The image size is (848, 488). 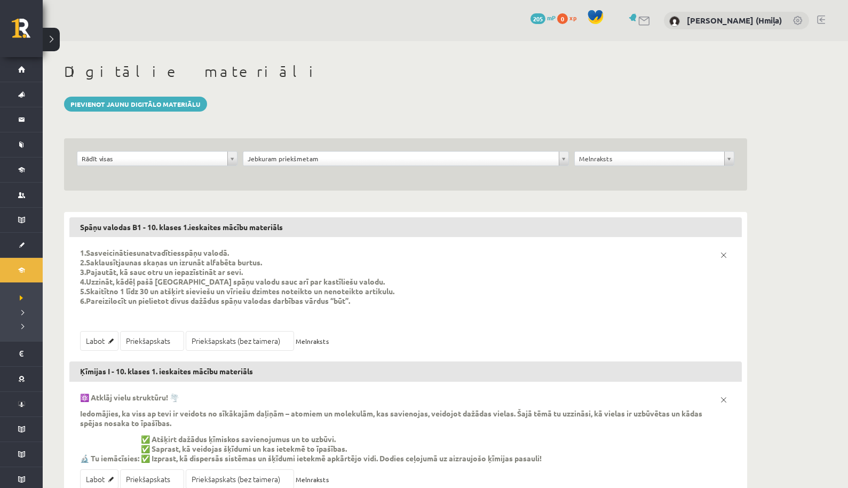 What do you see at coordinates (405, 371) in the screenshot?
I see `h3: Ķīmijas I - 10. klases 1. ieskaites mācību materiāls` at bounding box center [405, 371].